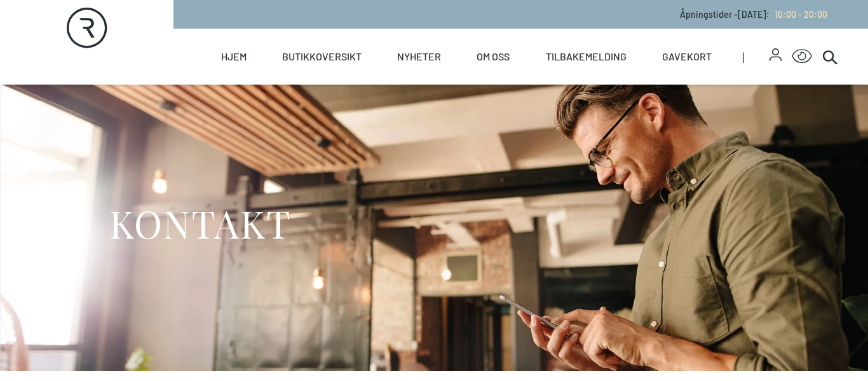 The width and height of the screenshot is (868, 381). I want to click on a: Tilbakemelding, so click(586, 57).